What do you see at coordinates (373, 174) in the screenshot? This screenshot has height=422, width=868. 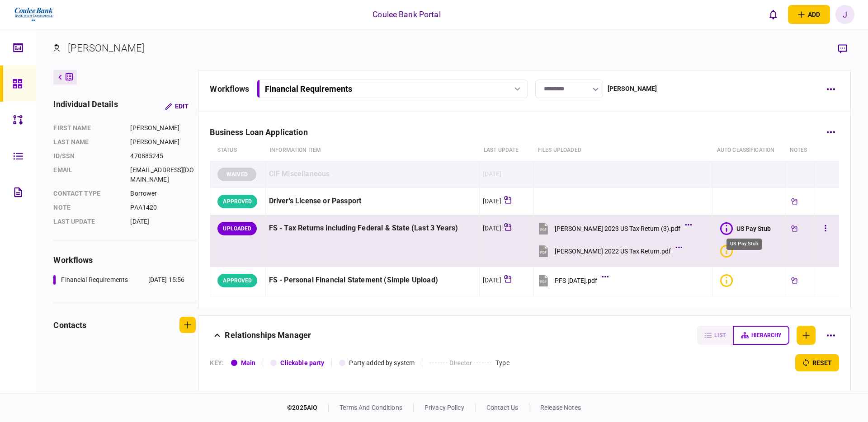 I see `div: CIF Miscellaneous` at bounding box center [373, 174].